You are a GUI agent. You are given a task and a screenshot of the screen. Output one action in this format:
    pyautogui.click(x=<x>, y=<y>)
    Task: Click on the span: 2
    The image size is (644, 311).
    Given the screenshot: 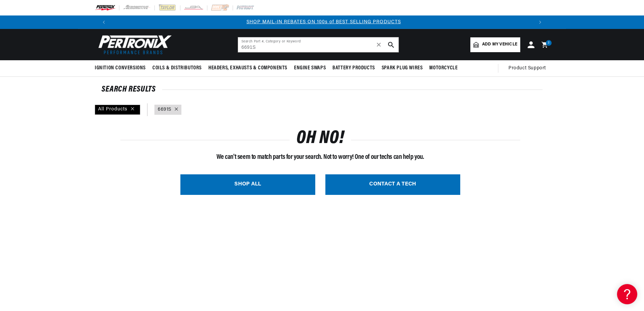 What is the action you would take?
    pyautogui.click(x=549, y=43)
    